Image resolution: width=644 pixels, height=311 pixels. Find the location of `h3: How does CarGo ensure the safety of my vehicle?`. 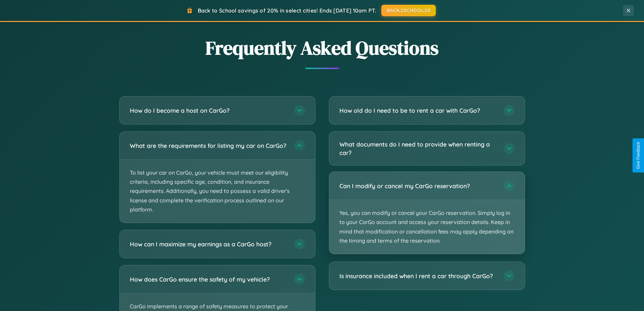

h3: How does CarGo ensure the safety of my vehicle? is located at coordinates (209, 279).